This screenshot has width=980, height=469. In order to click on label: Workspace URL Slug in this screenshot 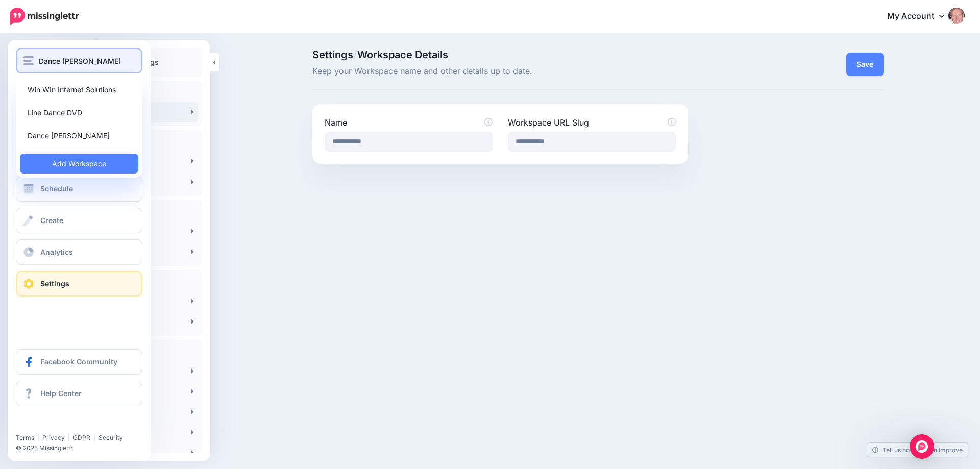, I will do `click(592, 122)`.